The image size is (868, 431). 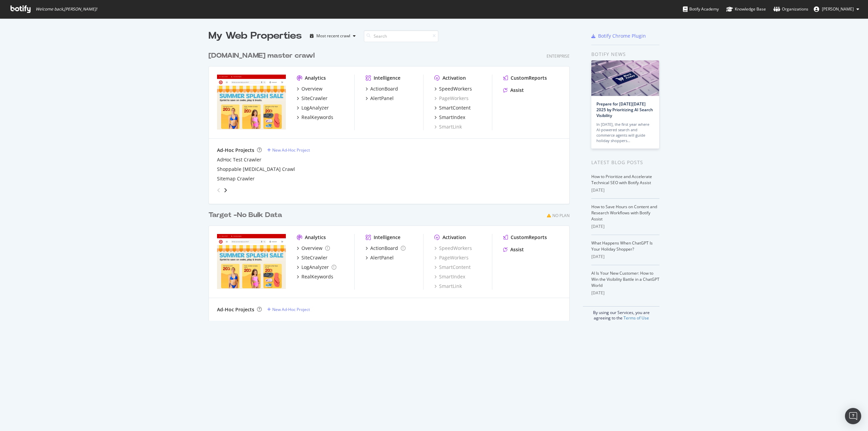 I want to click on a: Botify Chrome Plugin, so click(x=619, y=36).